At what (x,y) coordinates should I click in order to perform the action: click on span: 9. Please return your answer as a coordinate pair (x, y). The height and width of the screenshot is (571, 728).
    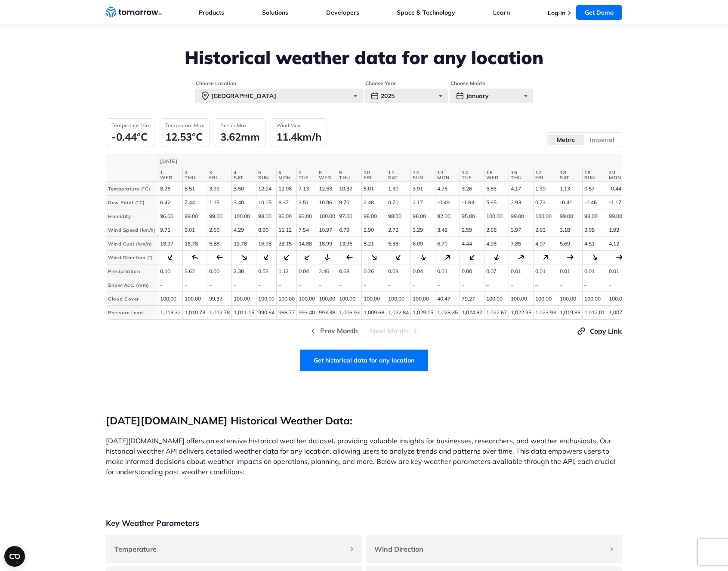
    Looking at the image, I should click on (349, 172).